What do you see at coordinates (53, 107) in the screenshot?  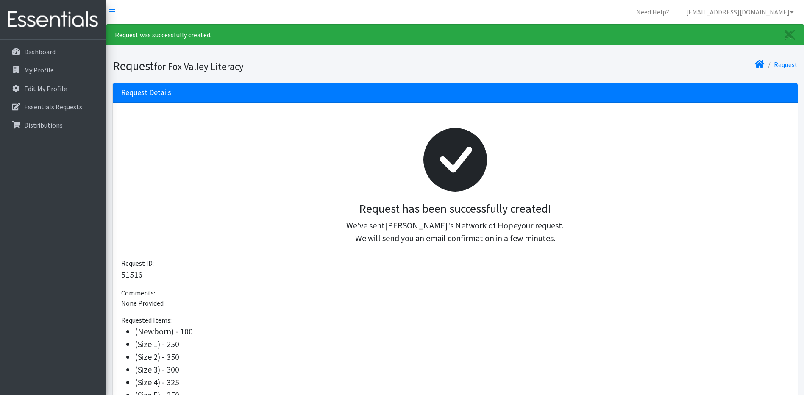 I see `a: Essentials Requests` at bounding box center [53, 107].